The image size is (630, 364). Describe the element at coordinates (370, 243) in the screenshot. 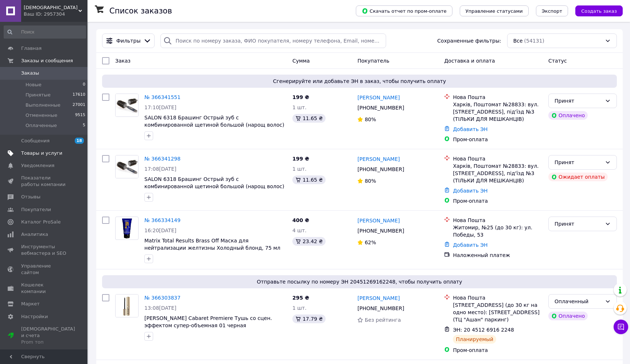

I see `span: 62%` at that location.